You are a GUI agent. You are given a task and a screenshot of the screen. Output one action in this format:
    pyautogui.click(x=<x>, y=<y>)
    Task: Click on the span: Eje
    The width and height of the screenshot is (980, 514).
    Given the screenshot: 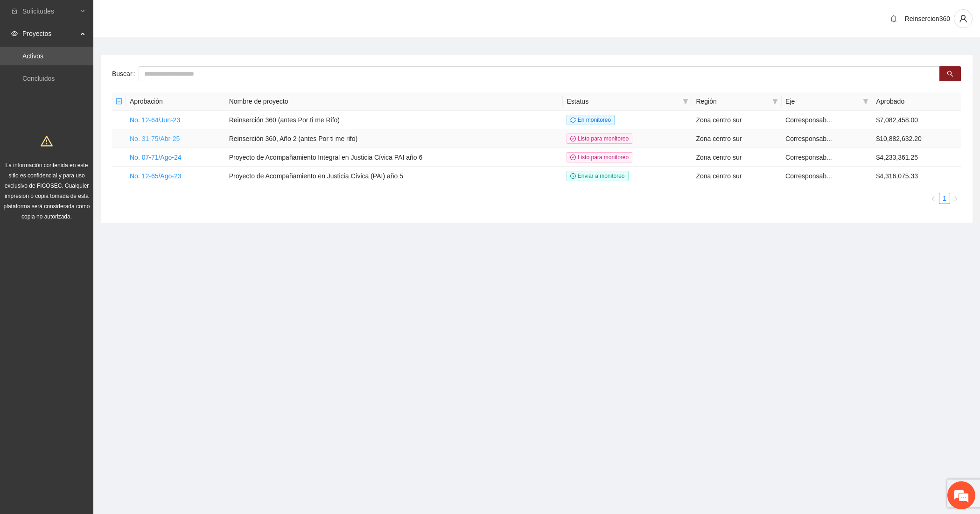 What is the action you would take?
    pyautogui.click(x=822, y=101)
    